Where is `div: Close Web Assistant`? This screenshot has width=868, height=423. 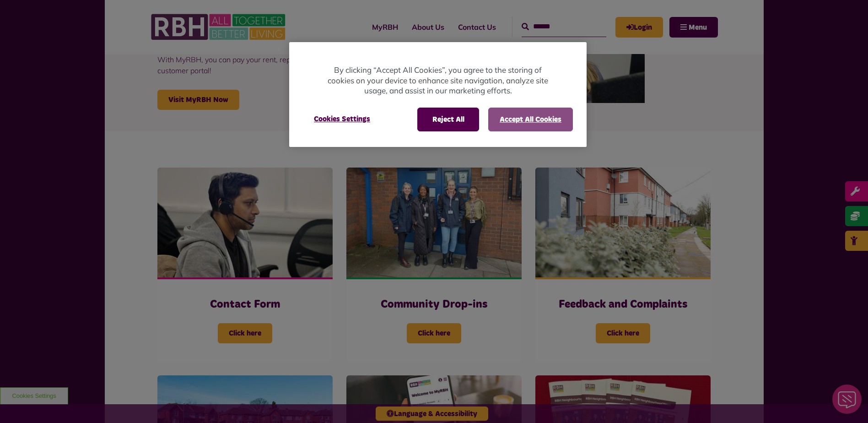
div: Close Web Assistant is located at coordinates (20, 17).